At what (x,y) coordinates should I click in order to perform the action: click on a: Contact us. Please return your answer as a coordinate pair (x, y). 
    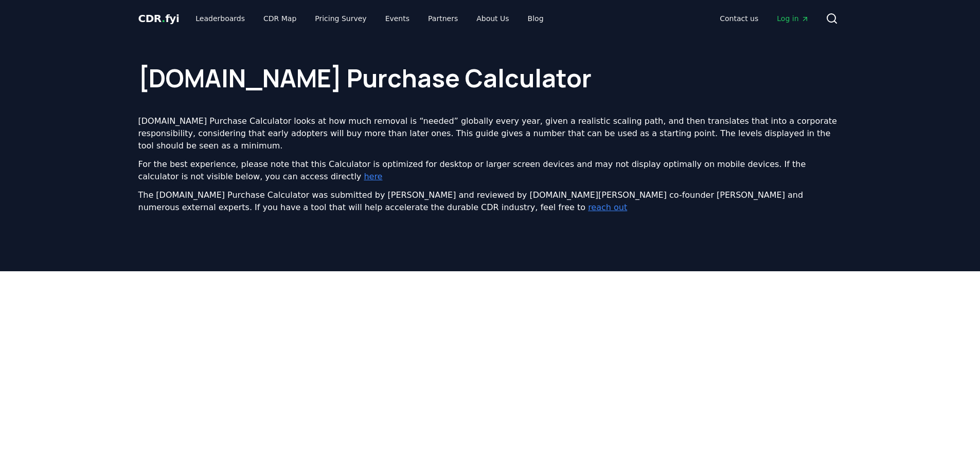
    Looking at the image, I should click on (738, 18).